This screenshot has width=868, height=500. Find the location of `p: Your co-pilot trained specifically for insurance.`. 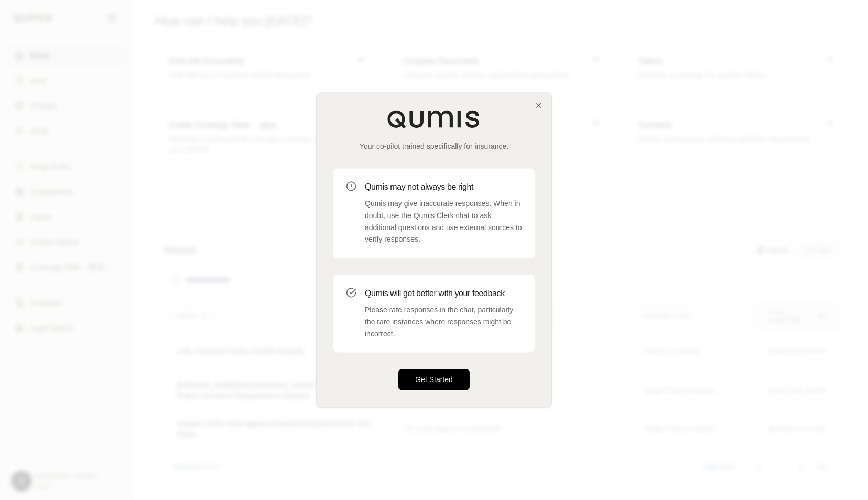

p: Your co-pilot trained specifically for insurance. is located at coordinates (434, 146).